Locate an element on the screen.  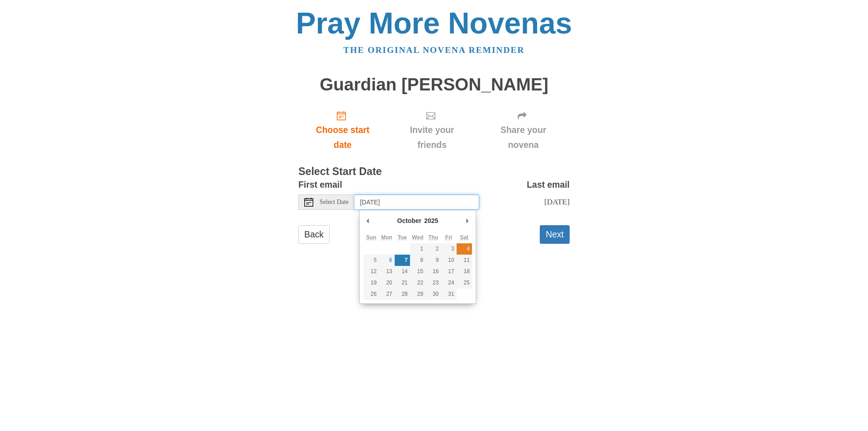
button: Next Month is located at coordinates (468, 221).